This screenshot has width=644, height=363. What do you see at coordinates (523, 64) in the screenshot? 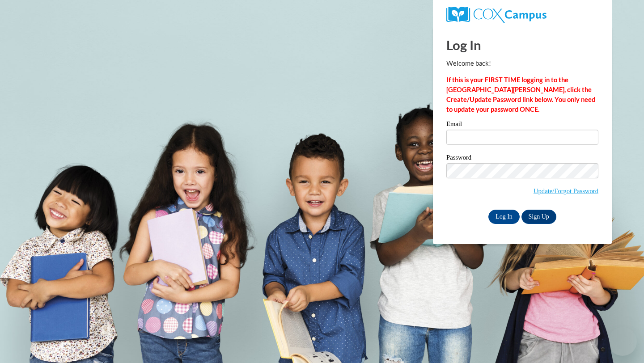
I see `p: Welcome back!` at bounding box center [523, 64].